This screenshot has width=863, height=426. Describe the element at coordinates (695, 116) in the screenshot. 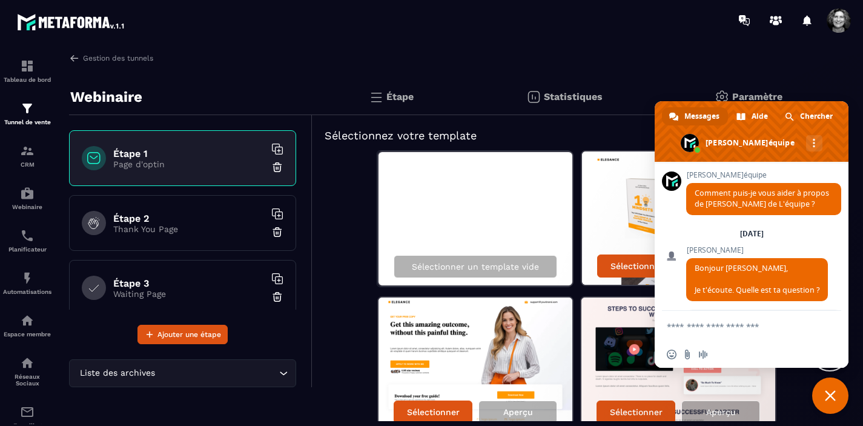

I see `a: Messages` at that location.